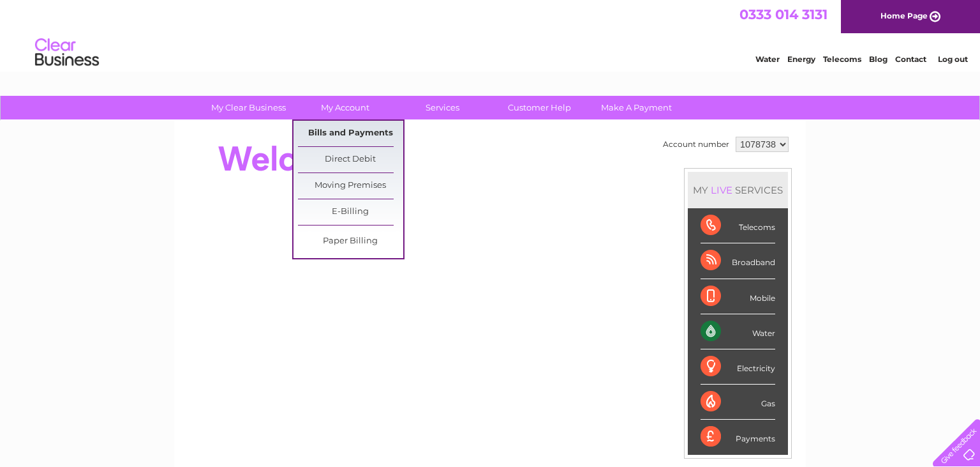 The image size is (980, 467). I want to click on div: Electricity, so click(738, 367).